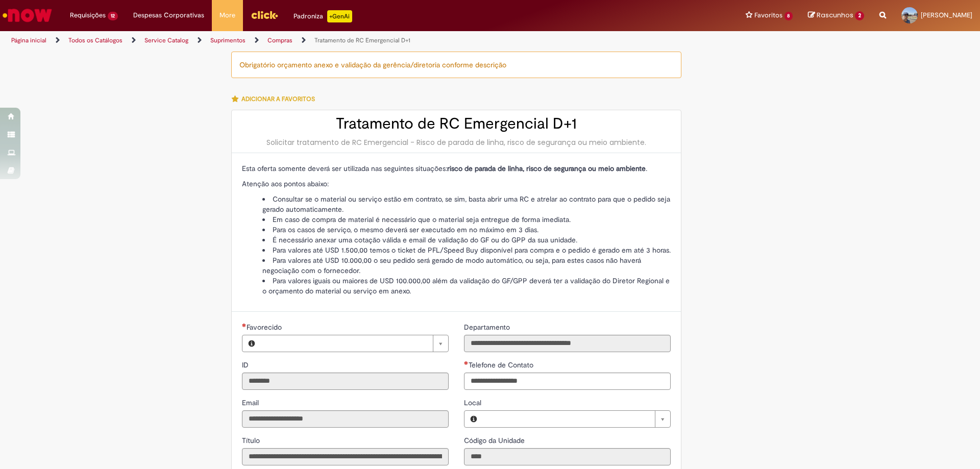  Describe the element at coordinates (467, 286) in the screenshot. I see `li: Para valores iguais ou maiores de USD 100.000,00 além da validação do GF/GPP deverá ter a validaç...` at that location.